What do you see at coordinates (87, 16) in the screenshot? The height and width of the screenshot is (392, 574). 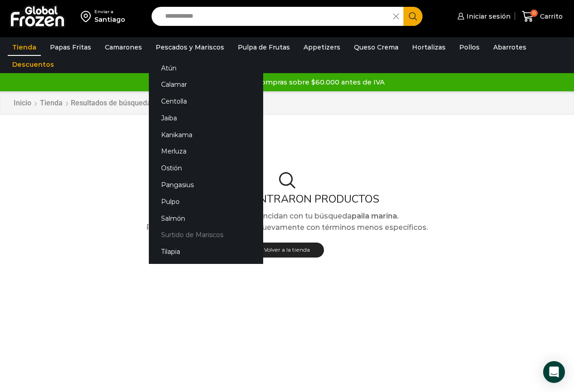 I see `img: address-field-icon.svg` at bounding box center [87, 16].